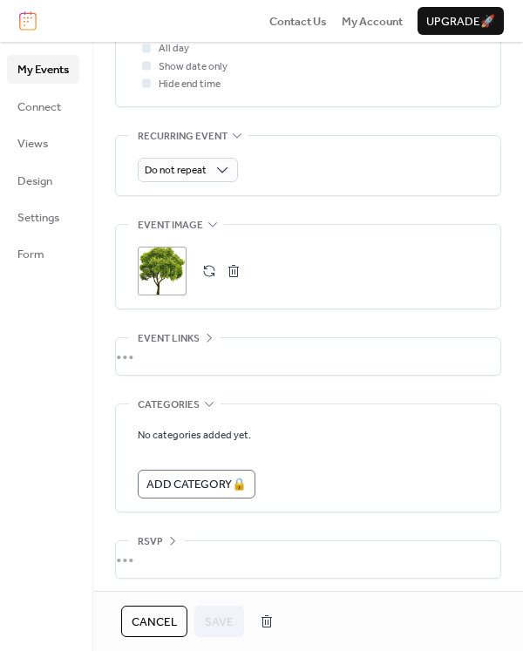 Image resolution: width=523 pixels, height=651 pixels. I want to click on span: Form, so click(31, 255).